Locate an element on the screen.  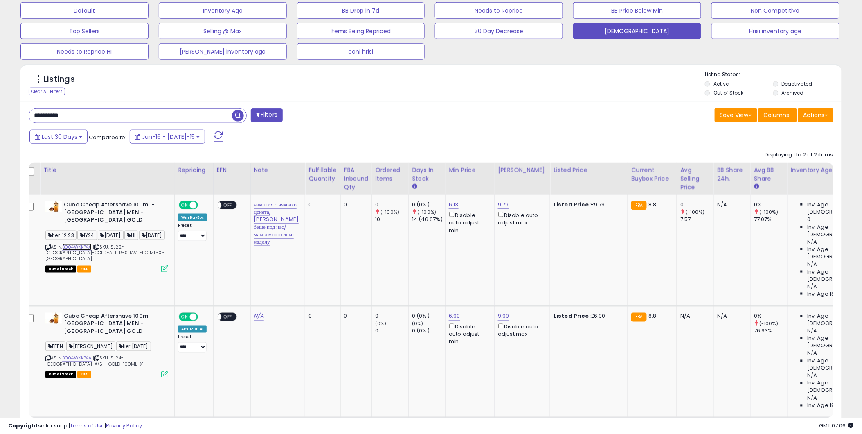
span: IY24 is located at coordinates (87, 235).